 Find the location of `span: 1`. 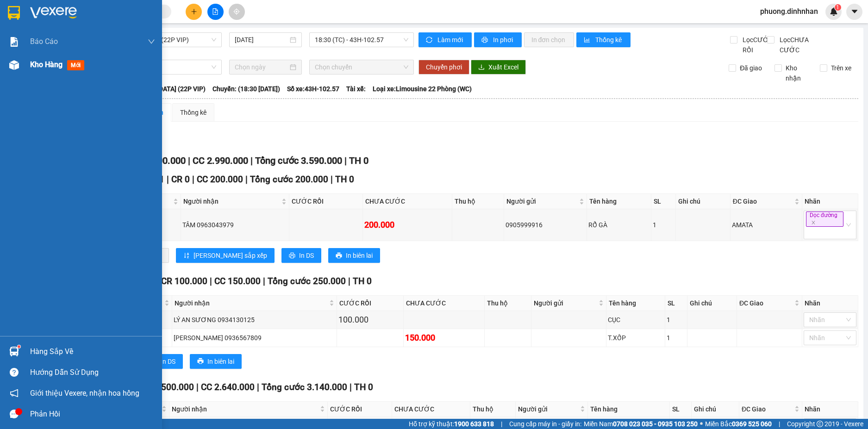

span: 1 is located at coordinates (838, 7).